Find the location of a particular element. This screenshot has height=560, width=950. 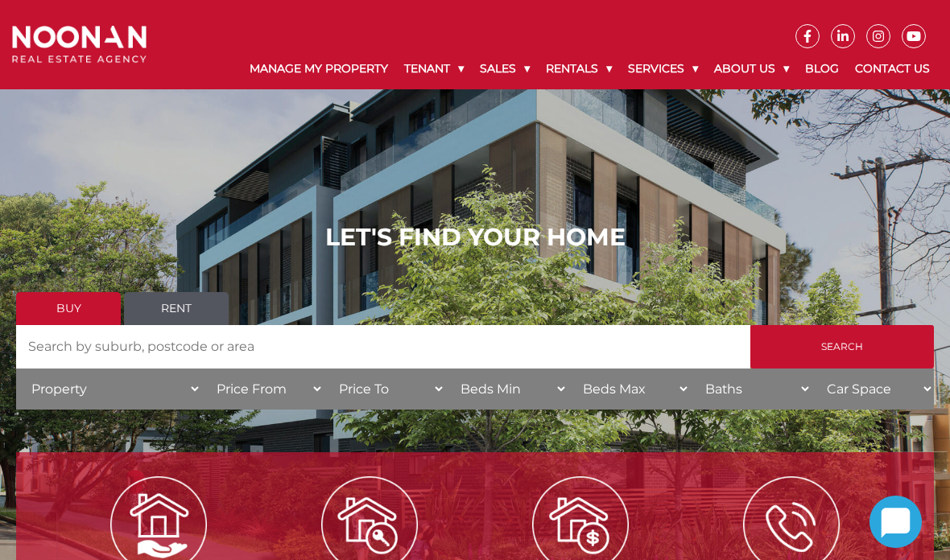

a: Tenant is located at coordinates (434, 68).